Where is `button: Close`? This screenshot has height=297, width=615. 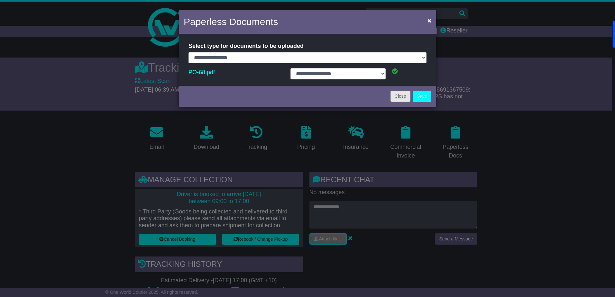 button: Close is located at coordinates (429, 20).